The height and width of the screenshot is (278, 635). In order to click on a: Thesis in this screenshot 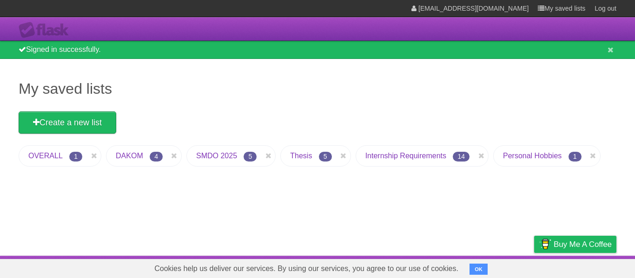, I will do `click(301, 156)`.